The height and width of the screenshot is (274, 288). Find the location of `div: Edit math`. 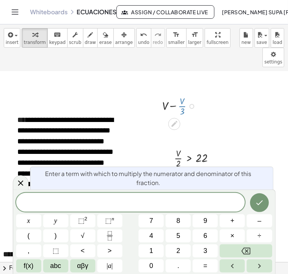

div: Edit math is located at coordinates (174, 124).